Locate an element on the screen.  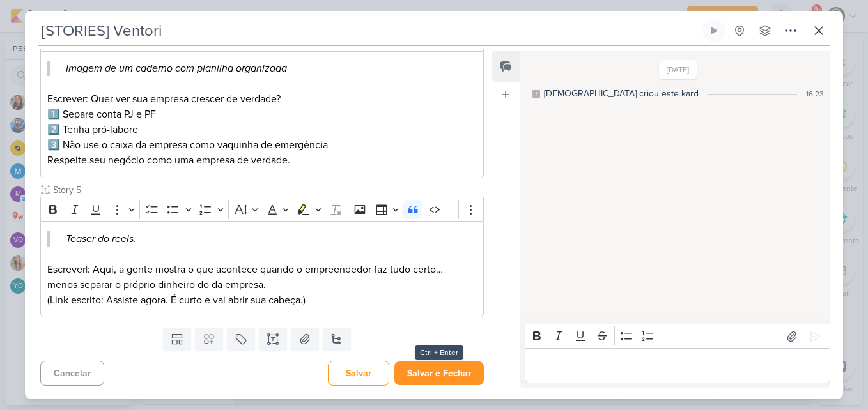
input: Texto sem título is located at coordinates (267, 190).